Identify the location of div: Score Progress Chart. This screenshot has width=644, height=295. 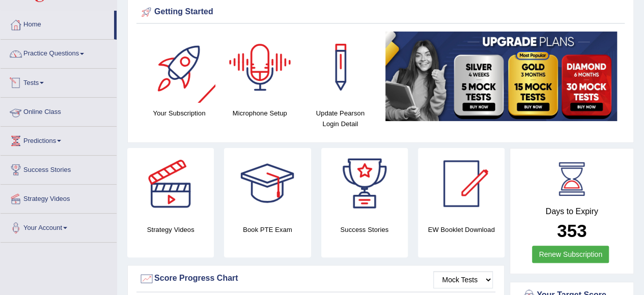
(316, 279).